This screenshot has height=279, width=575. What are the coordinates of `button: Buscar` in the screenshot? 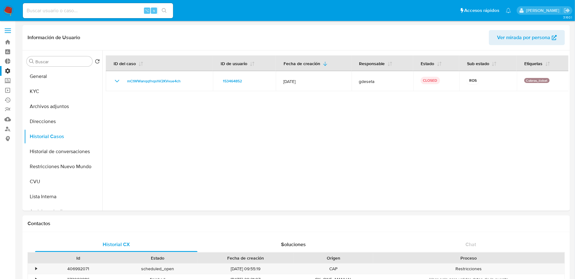 It's located at (32, 61).